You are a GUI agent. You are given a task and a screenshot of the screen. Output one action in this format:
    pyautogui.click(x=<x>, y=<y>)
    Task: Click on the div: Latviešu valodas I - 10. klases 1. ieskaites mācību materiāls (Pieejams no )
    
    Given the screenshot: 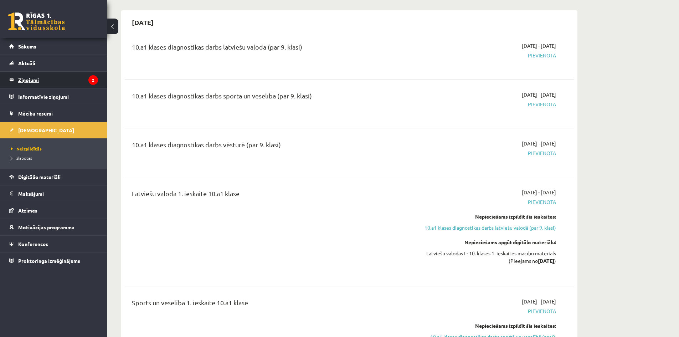 What is the action you would take?
    pyautogui.click(x=489, y=257)
    